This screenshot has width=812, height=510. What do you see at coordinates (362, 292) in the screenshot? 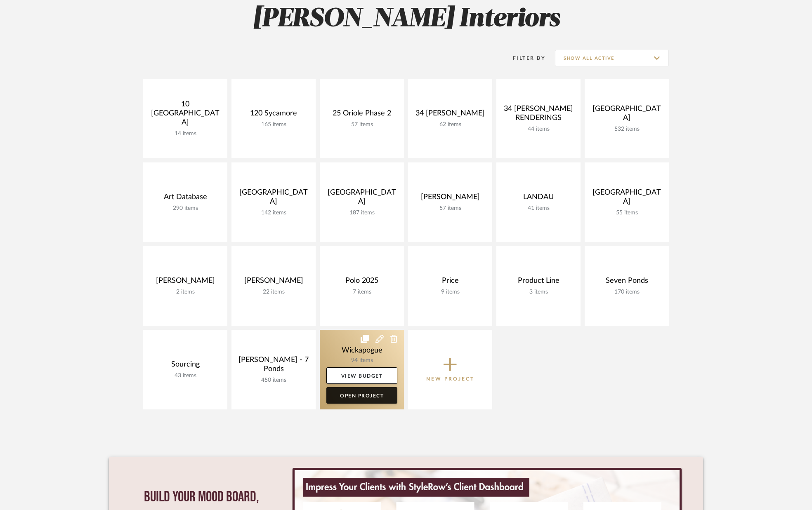
I see `div: 7 items` at bounding box center [362, 292].